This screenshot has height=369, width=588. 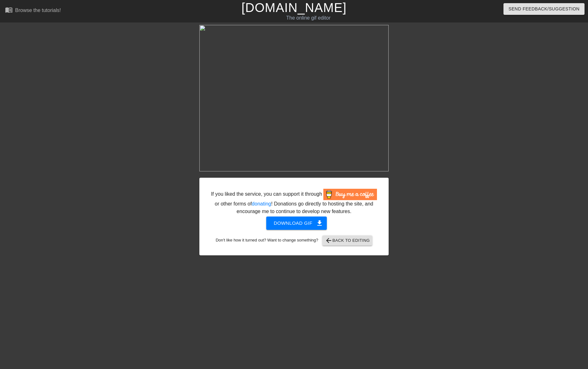 What do you see at coordinates (38, 10) in the screenshot?
I see `div: Browse the tutorials!` at bounding box center [38, 10].